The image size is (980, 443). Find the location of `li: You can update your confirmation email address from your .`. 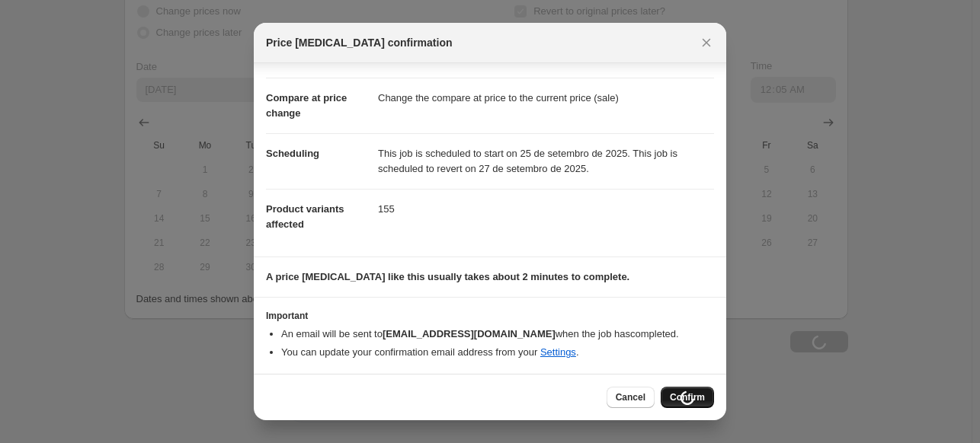

li: You can update your confirmation email address from your . is located at coordinates (497, 353).